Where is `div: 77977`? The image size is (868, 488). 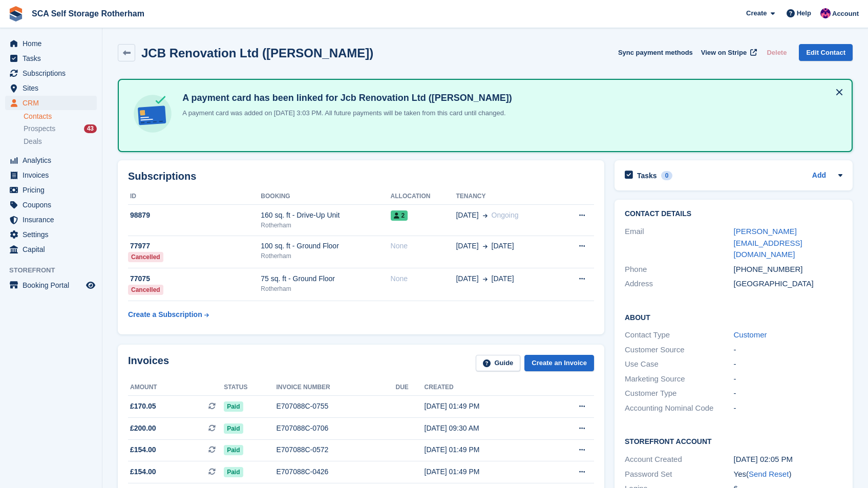
div: 77977 is located at coordinates (194, 245).